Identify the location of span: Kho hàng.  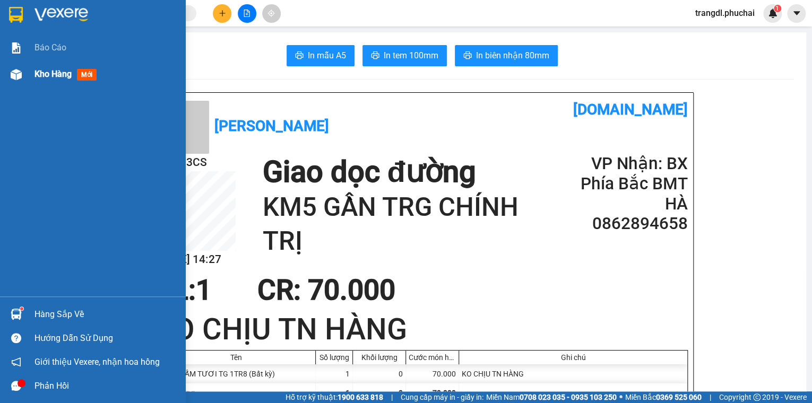
(53, 74).